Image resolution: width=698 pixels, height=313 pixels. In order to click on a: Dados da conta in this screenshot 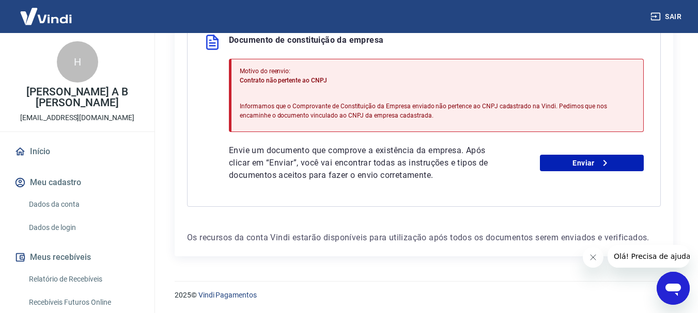, I will do `click(83, 205)`.